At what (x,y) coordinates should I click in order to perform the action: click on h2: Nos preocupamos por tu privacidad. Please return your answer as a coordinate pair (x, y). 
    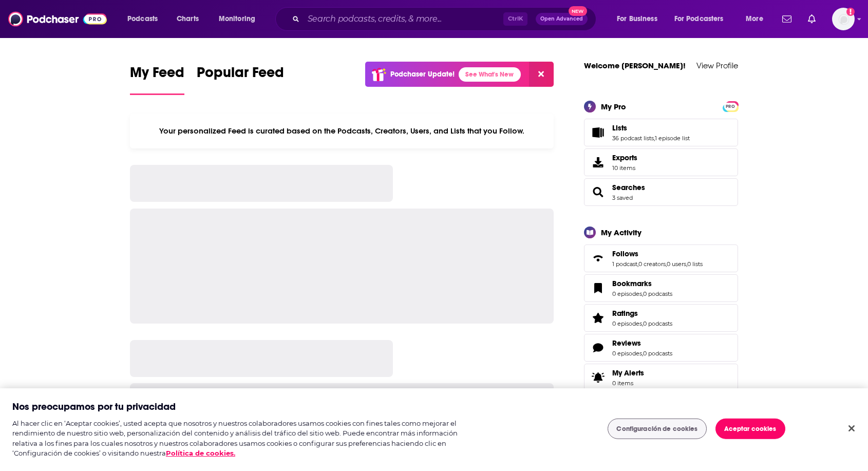
    Looking at the image, I should click on (94, 407).